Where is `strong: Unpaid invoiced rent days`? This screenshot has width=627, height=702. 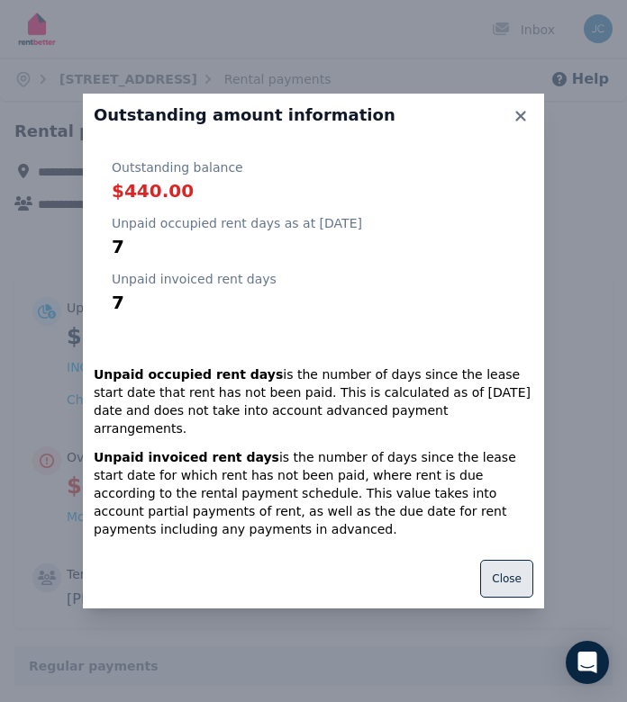 strong: Unpaid invoiced rent days is located at coordinates (186, 457).